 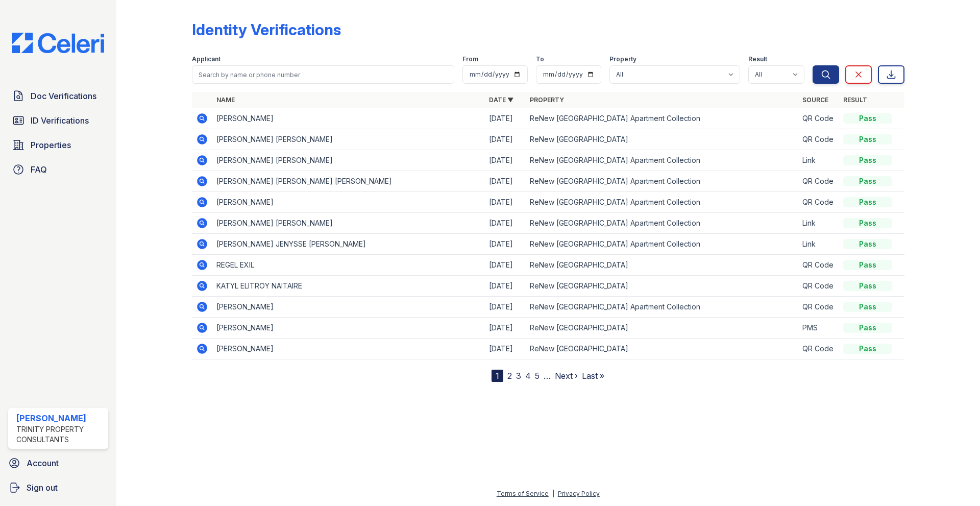 I want to click on label: Applicant, so click(x=206, y=59).